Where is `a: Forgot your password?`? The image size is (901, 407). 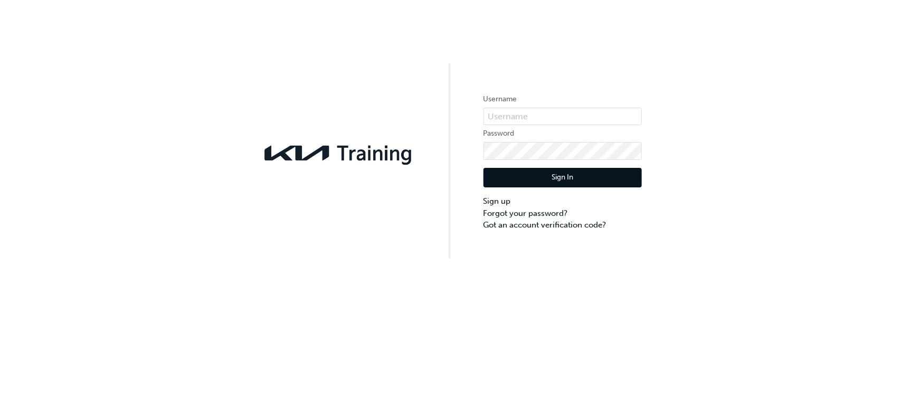
a: Forgot your password? is located at coordinates (562, 213).